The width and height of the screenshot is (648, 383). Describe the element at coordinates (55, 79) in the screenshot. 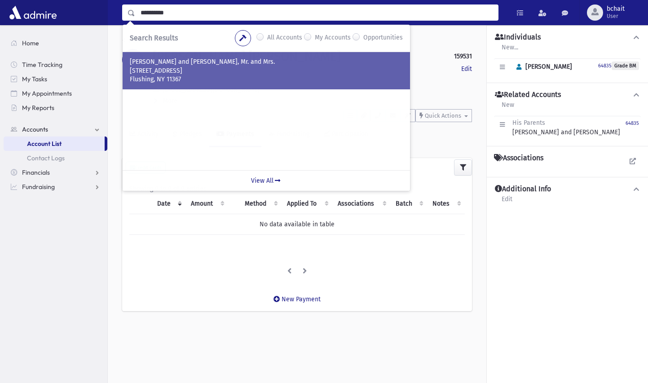

I see `a: My Tasks` at that location.